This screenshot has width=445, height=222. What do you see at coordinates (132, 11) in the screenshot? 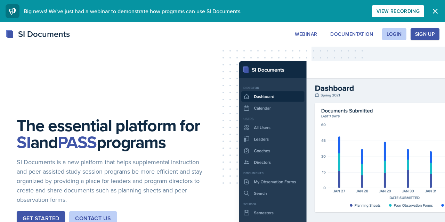
I see `span: Big news! We've just had a webinar to demonstrate how programs can use SI Documents.` at bounding box center [132, 11].